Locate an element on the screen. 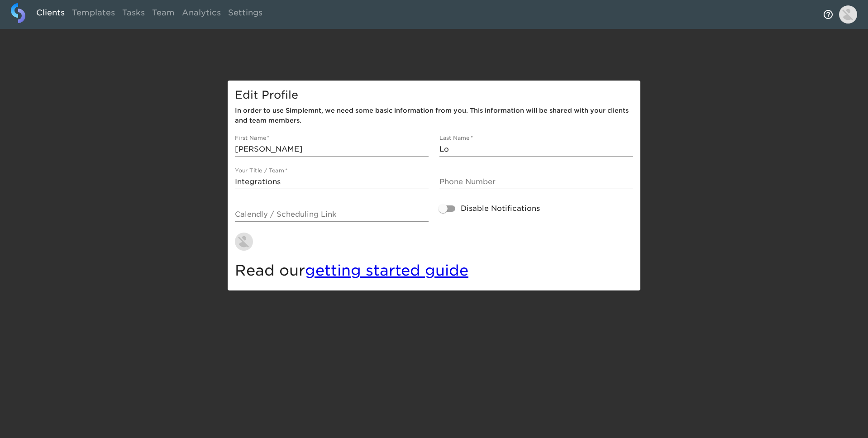 The height and width of the screenshot is (438, 868). label: Your Title / Team is located at coordinates (261, 170).